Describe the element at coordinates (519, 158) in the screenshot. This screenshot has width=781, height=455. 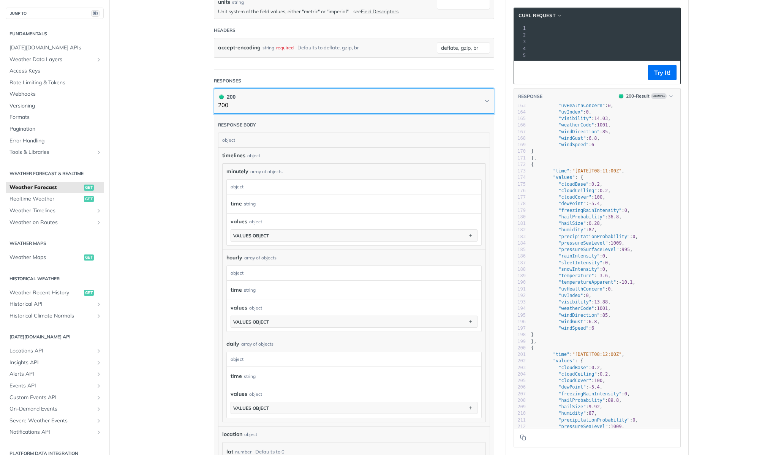
I see `div: 171` at that location.